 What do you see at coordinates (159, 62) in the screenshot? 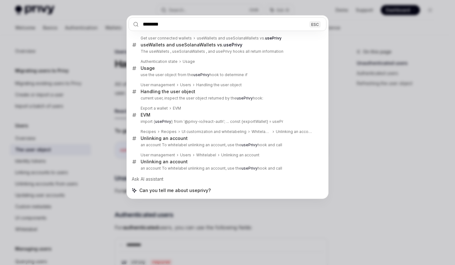
I see `div: Authentication state` at bounding box center [159, 62].